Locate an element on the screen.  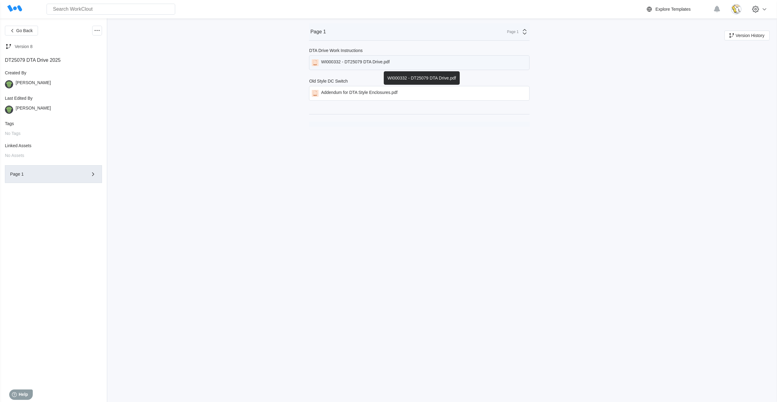
div: Last Edited By is located at coordinates (53, 98).